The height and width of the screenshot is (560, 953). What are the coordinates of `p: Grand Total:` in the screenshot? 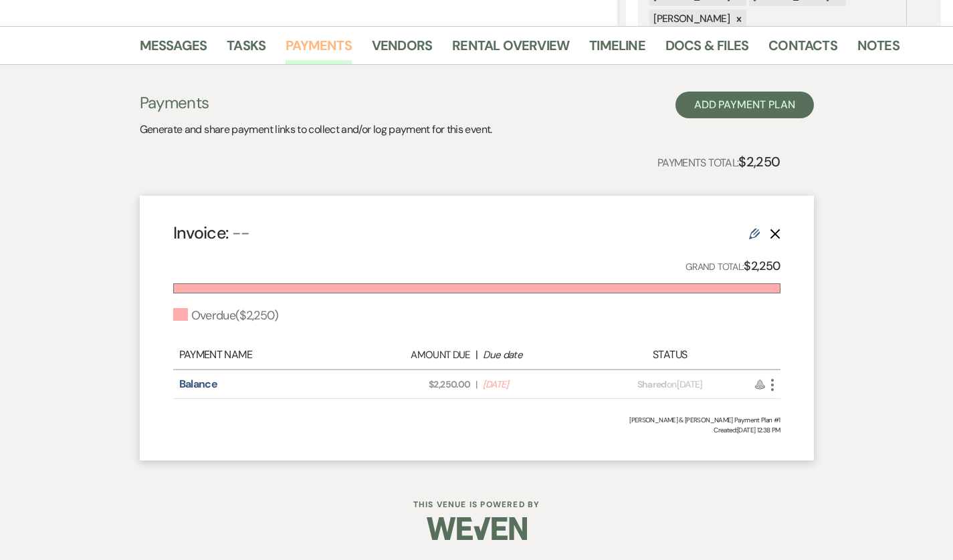 It's located at (733, 266).